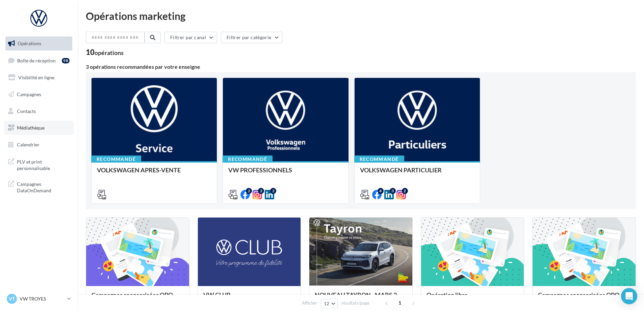 This screenshot has width=644, height=311. Describe the element at coordinates (417, 173) in the screenshot. I see `div: VOLKSWAGEN PARTICULIER` at that location.